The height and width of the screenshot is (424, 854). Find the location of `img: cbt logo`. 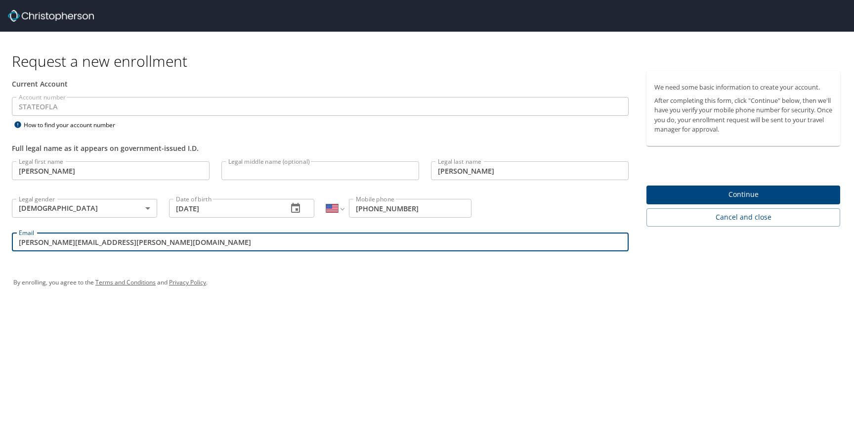

img: cbt logo is located at coordinates (51, 16).